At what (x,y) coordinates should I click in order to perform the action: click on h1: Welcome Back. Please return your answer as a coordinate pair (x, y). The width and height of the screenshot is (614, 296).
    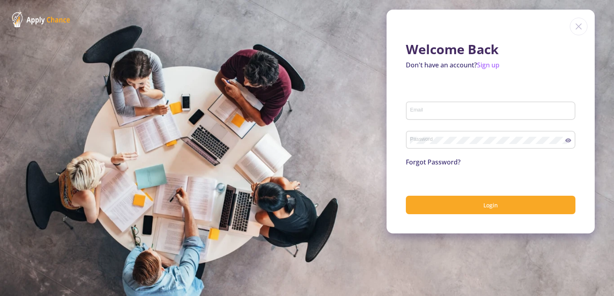
    Looking at the image, I should click on (490, 49).